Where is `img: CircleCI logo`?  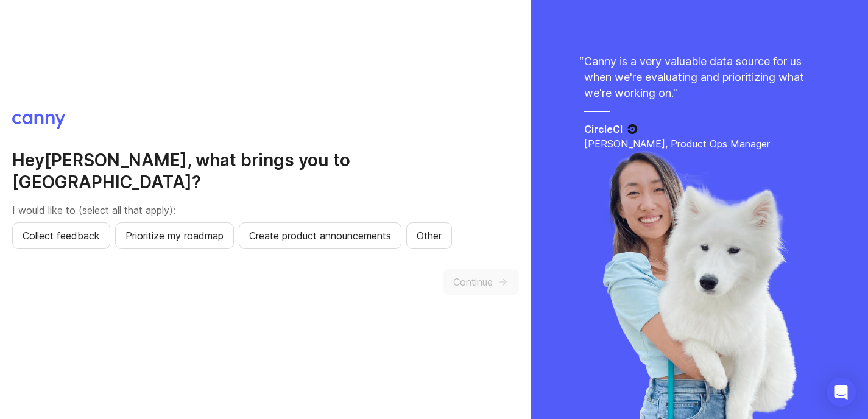
img: CircleCI logo is located at coordinates (632, 129).